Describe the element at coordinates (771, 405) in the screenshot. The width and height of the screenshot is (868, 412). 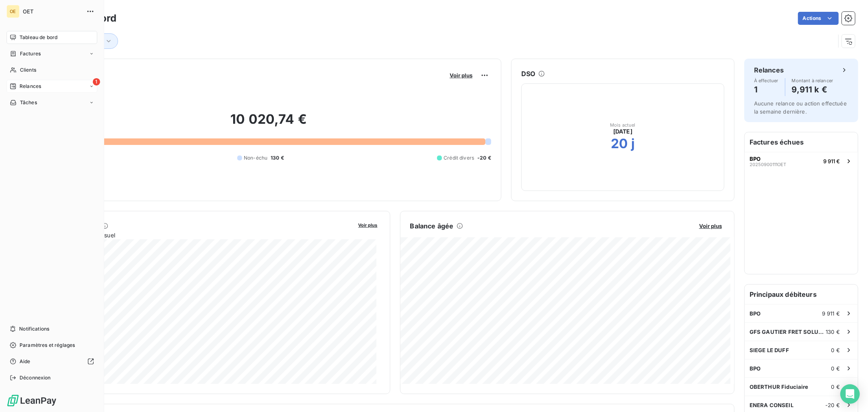
I see `span: ENERA CONSEIL` at that location.